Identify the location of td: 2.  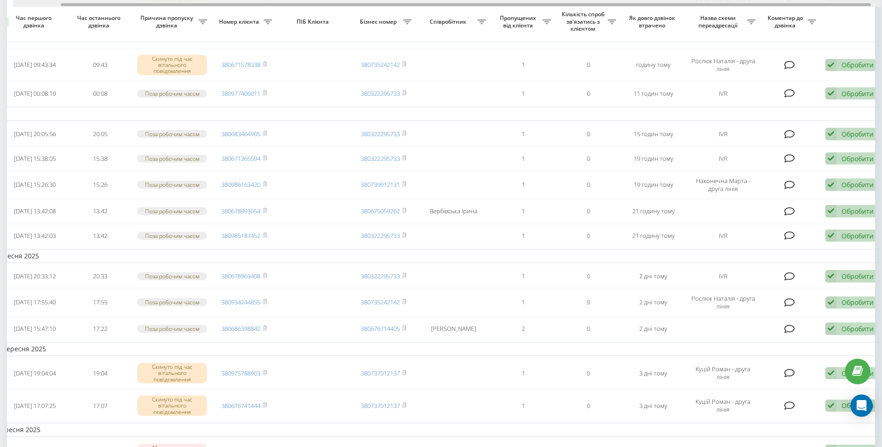
(523, 329).